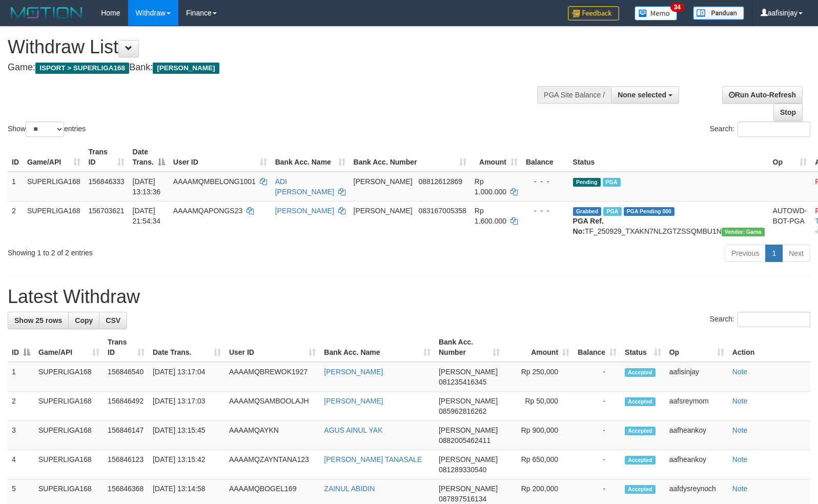  I want to click on td: Rp 900,000, so click(539, 435).